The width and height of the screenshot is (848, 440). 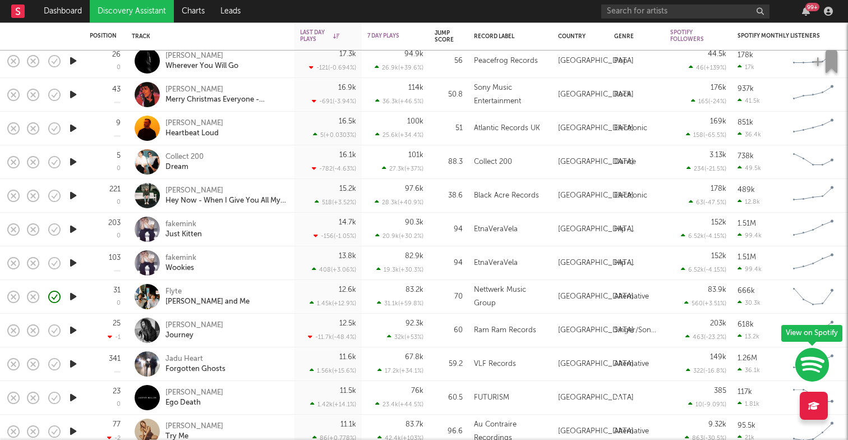 What do you see at coordinates (686, 11) in the screenshot?
I see `input: Search for artists` at bounding box center [686, 11].